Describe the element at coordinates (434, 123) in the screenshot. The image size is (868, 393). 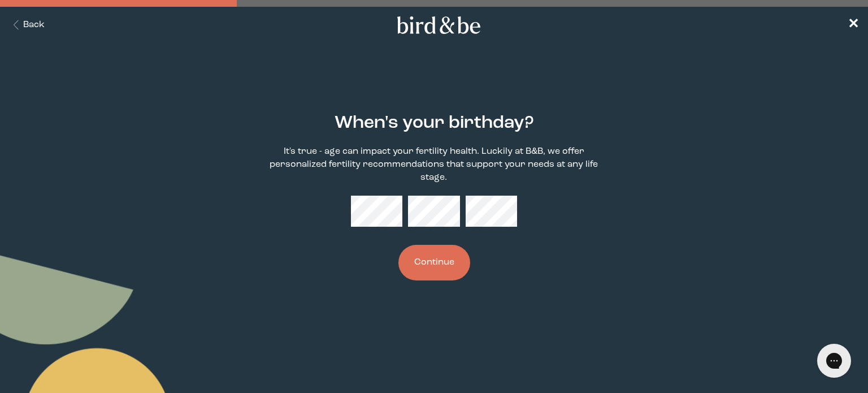
I see `h2: When's your birthday?` at that location.